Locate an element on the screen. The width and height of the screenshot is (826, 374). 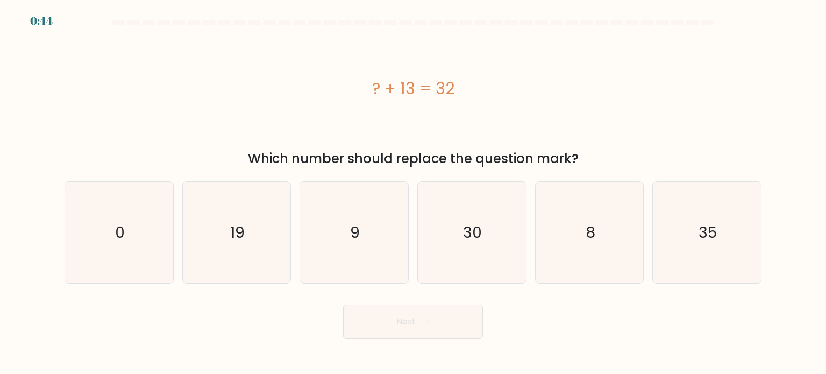
div: Which number should replace the question mark? is located at coordinates (413, 159).